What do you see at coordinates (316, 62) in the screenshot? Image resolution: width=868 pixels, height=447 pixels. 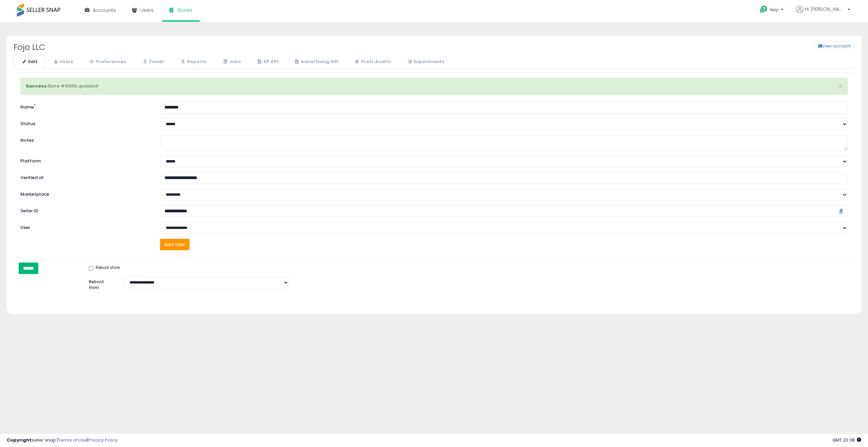 I see `a: Advertising API` at bounding box center [316, 62].